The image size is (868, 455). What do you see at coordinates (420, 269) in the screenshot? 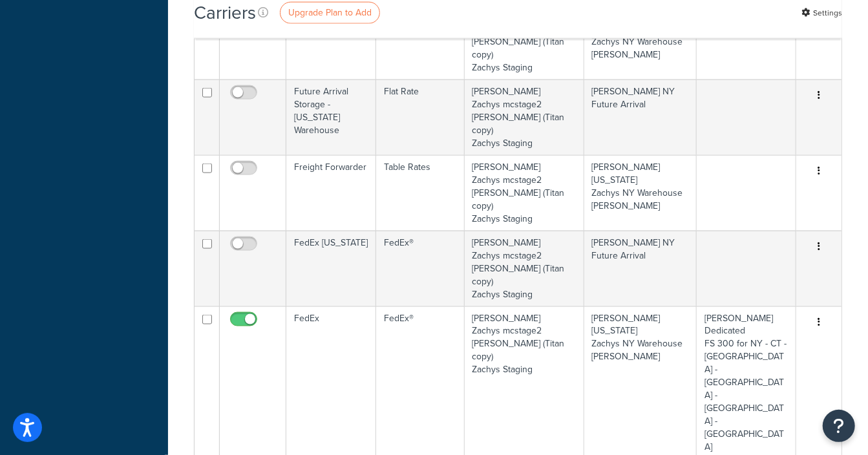
I see `td: FedEx®` at bounding box center [420, 269].